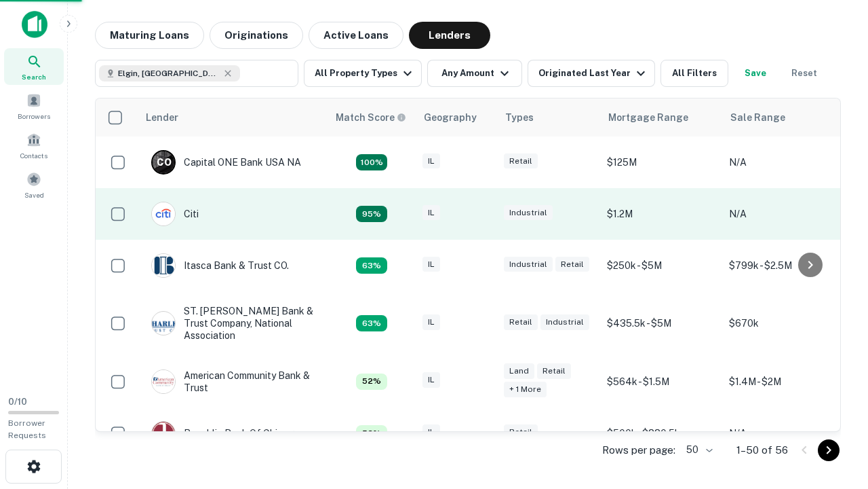 The height and width of the screenshot is (489, 868). Describe the element at coordinates (363, 73) in the screenshot. I see `button: All Property Types` at that location.